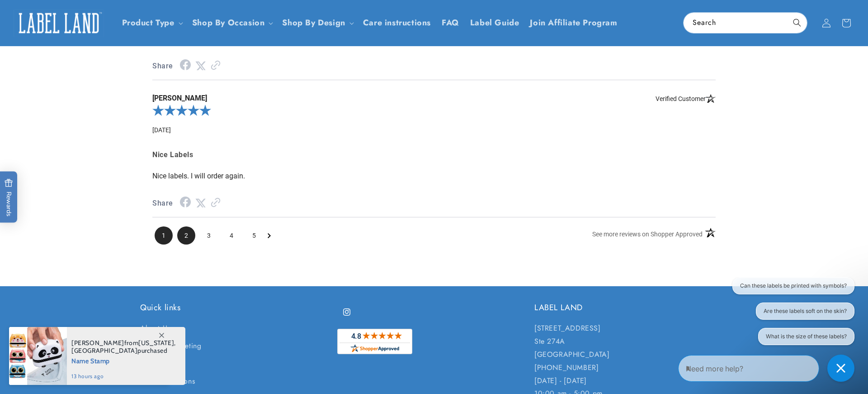  Describe the element at coordinates (434, 112) in the screenshot. I see `div: 5.0-star overall rating` at that location.